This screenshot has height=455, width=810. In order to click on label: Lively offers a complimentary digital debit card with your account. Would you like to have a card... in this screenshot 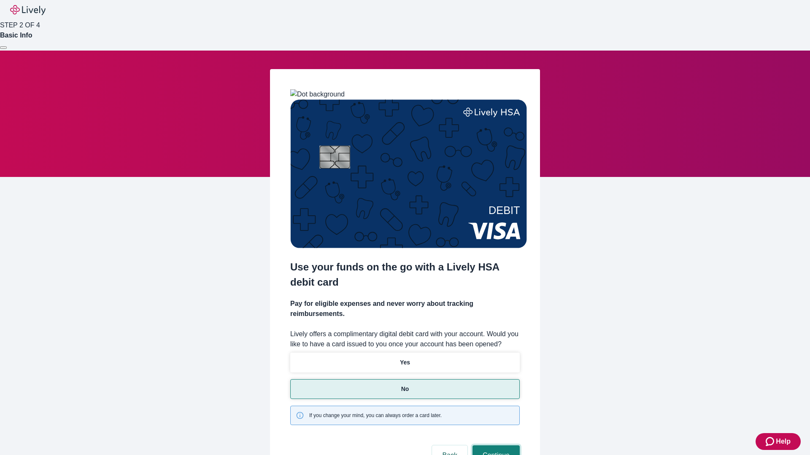, I will do `click(405, 339)`.